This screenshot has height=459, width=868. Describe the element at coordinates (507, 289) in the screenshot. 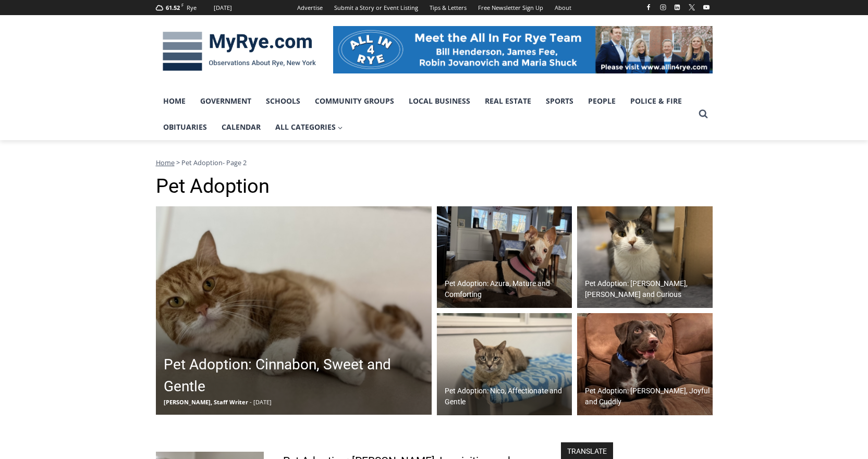

I see `h2: Pet Adoption: Azura, Mature and Comforting` at that location.